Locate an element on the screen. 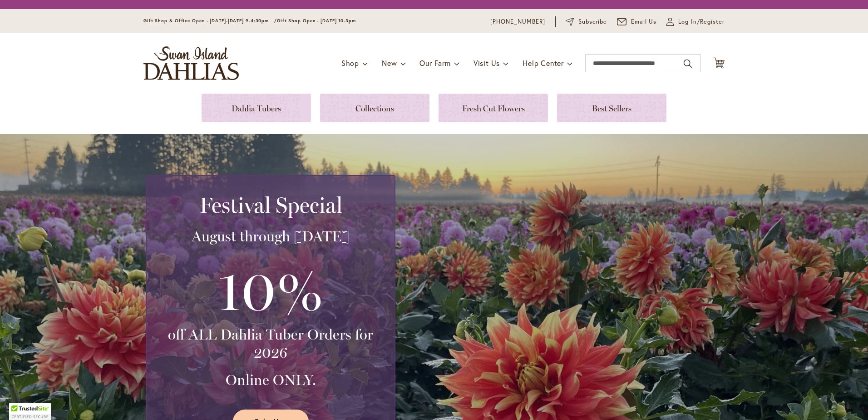 Image resolution: width=868 pixels, height=420 pixels. button: Search is located at coordinates (688, 63).